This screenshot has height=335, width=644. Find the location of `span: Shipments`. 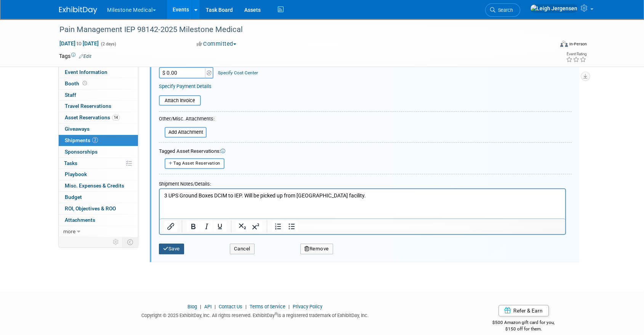

span: Shipments is located at coordinates (81, 140).